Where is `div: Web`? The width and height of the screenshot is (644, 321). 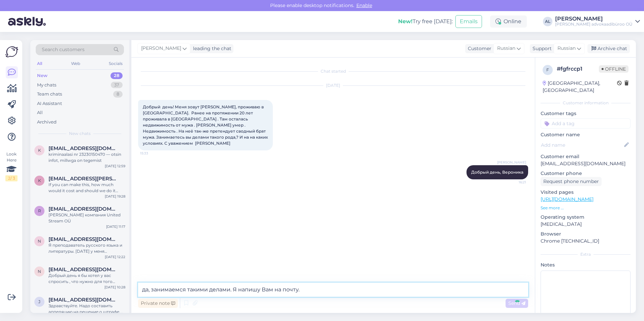 div: Web is located at coordinates (76, 63).